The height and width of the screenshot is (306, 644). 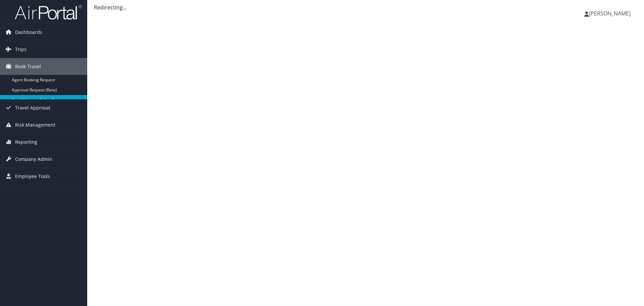 I want to click on span: Employee Tools, so click(x=32, y=176).